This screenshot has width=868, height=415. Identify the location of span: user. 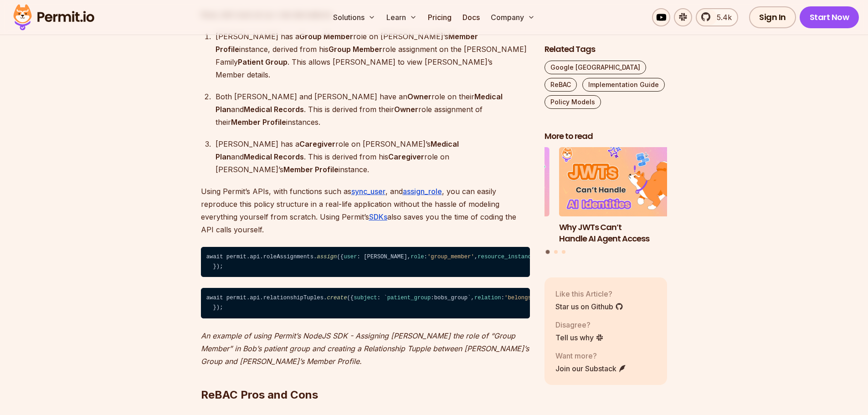
(350, 257).